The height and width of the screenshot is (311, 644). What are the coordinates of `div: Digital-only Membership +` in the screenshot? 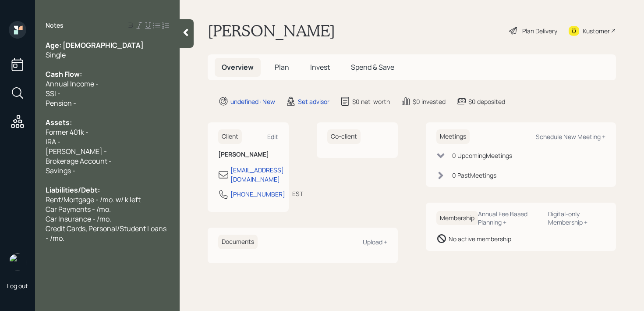 It's located at (577, 218).